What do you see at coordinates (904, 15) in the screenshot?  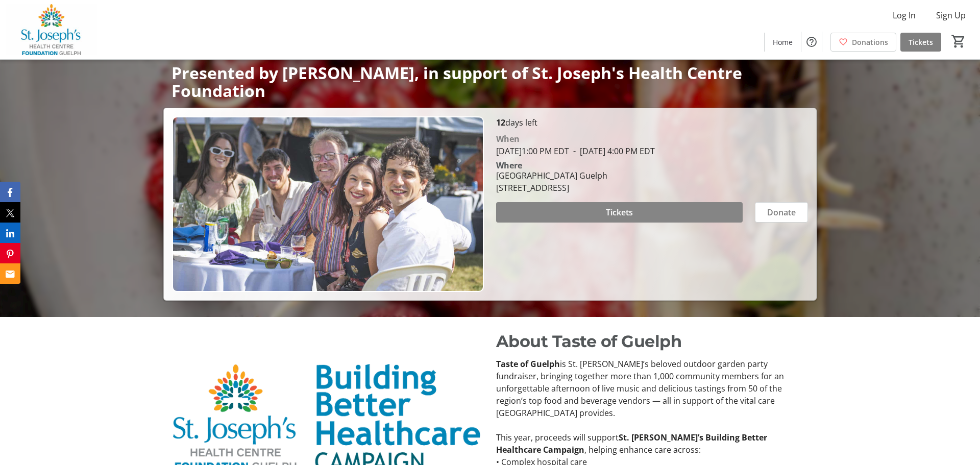 I see `button: Log In` at bounding box center [904, 15].